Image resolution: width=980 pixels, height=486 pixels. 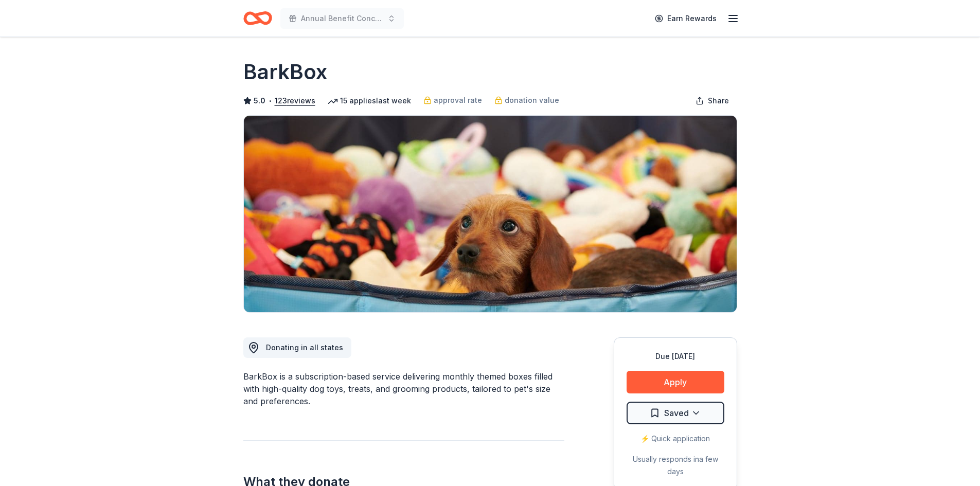 I want to click on img: Image for BarkBox, so click(x=490, y=214).